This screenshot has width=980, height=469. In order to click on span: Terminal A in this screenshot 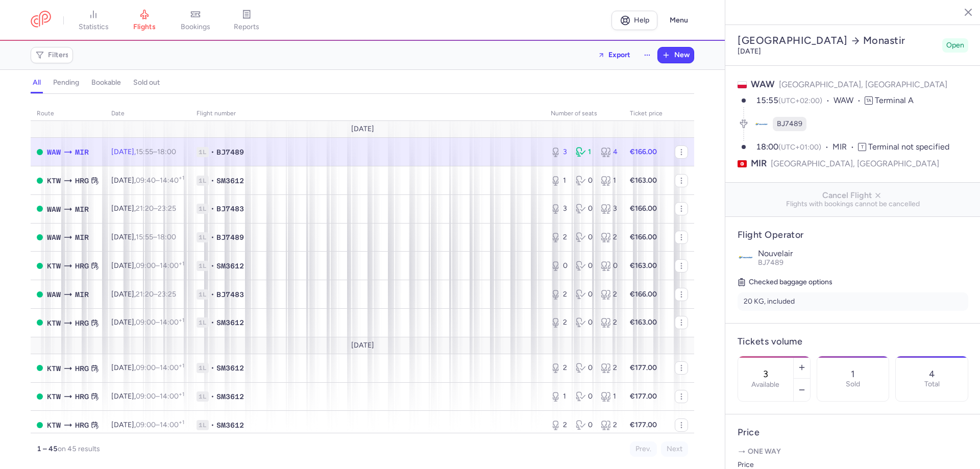, I will do `click(894, 100)`.